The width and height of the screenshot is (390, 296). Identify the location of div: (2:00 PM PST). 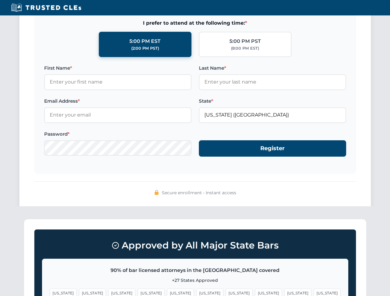
(145, 48).